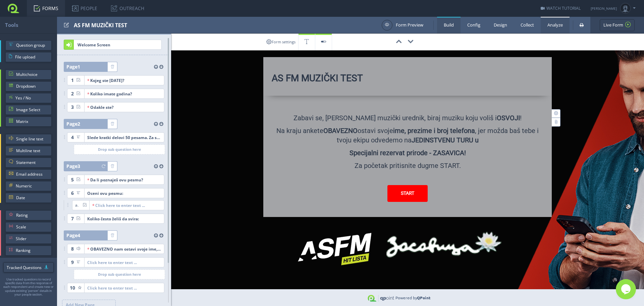 This screenshot has height=306, width=644. I want to click on a: WATCH TUTORIAL, so click(560, 8).